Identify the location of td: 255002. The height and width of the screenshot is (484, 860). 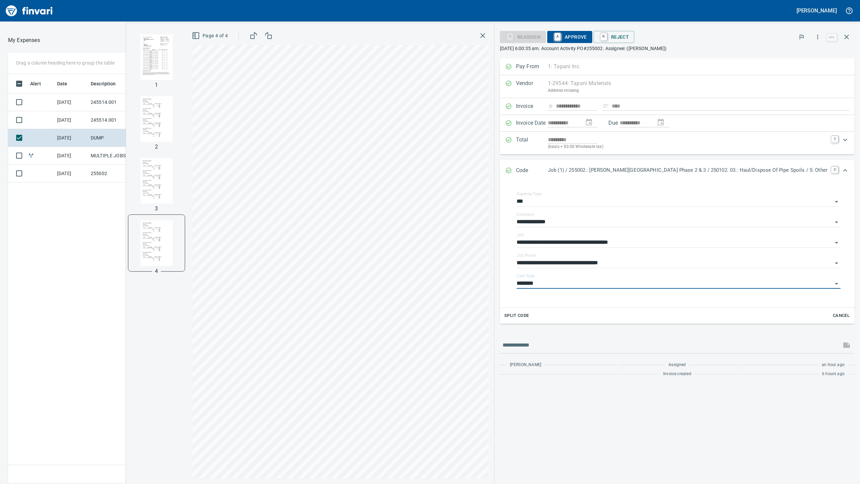
(118, 173).